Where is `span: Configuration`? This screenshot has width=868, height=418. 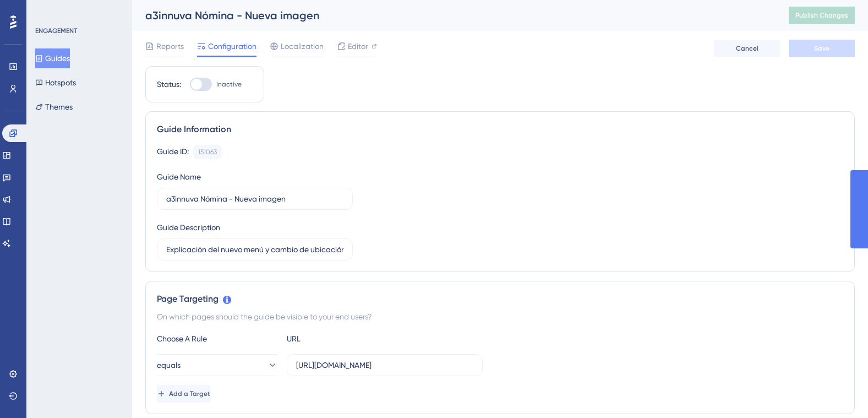 span: Configuration is located at coordinates (232, 46).